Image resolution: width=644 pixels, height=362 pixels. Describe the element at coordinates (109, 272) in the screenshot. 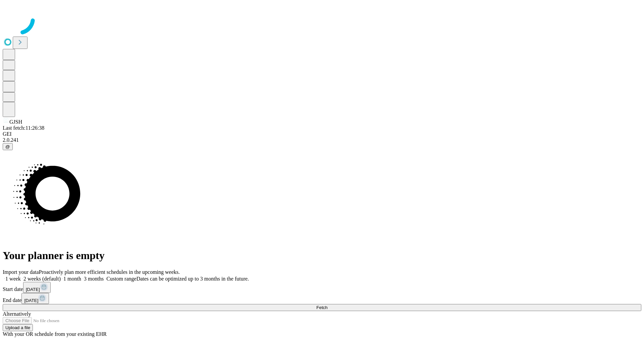

I see `span: Proactively plan more efficient schedules in the upcoming weeks.` at that location.